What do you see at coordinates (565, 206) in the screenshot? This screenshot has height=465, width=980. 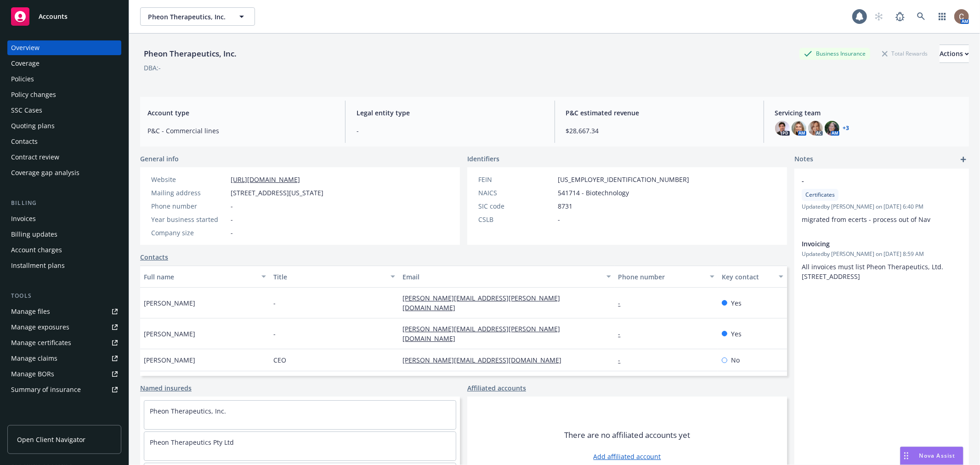 I see `span: 8731` at bounding box center [565, 206].